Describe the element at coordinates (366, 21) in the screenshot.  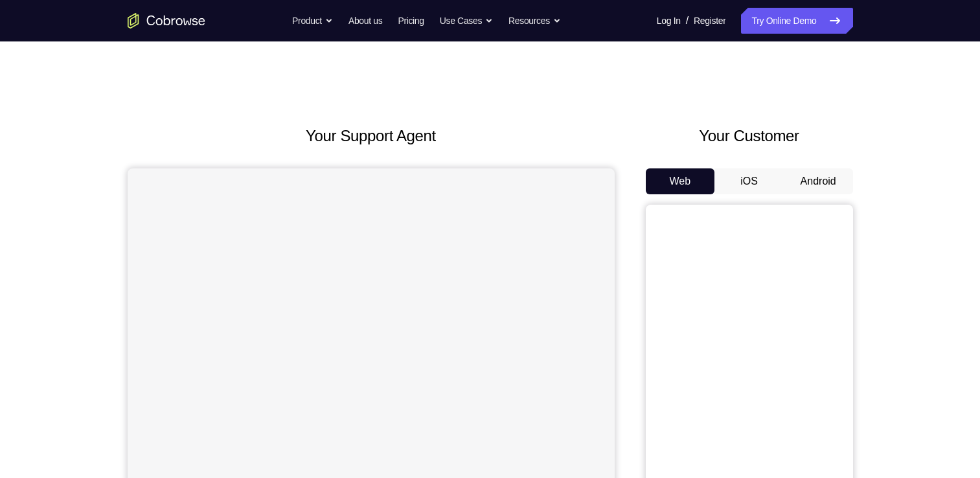
I see `a: About us` at that location.